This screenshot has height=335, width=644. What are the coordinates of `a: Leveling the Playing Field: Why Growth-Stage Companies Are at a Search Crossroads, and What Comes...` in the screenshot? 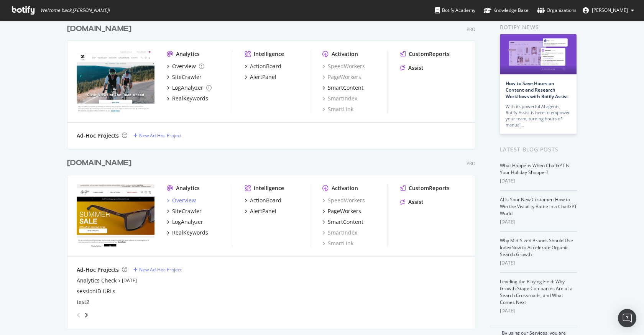 It's located at (536, 292).